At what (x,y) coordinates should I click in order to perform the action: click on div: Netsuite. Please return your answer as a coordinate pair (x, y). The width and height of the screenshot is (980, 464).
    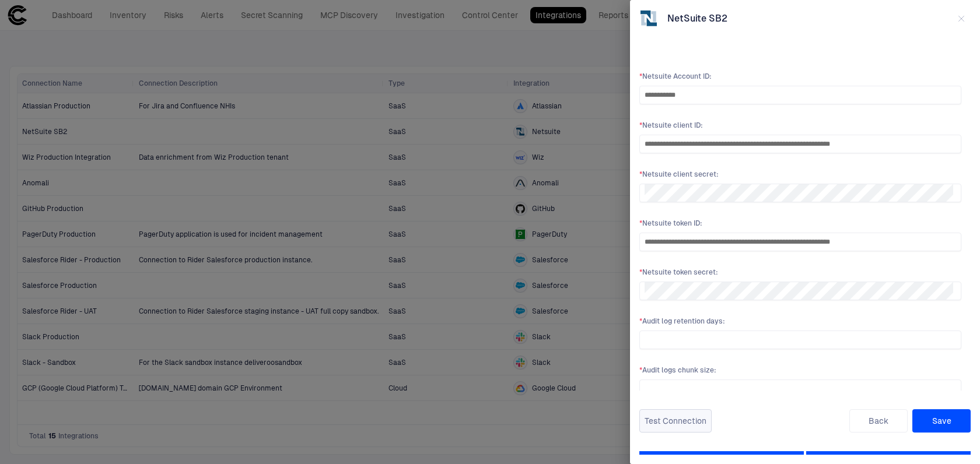
    Looking at the image, I should click on (648, 19).